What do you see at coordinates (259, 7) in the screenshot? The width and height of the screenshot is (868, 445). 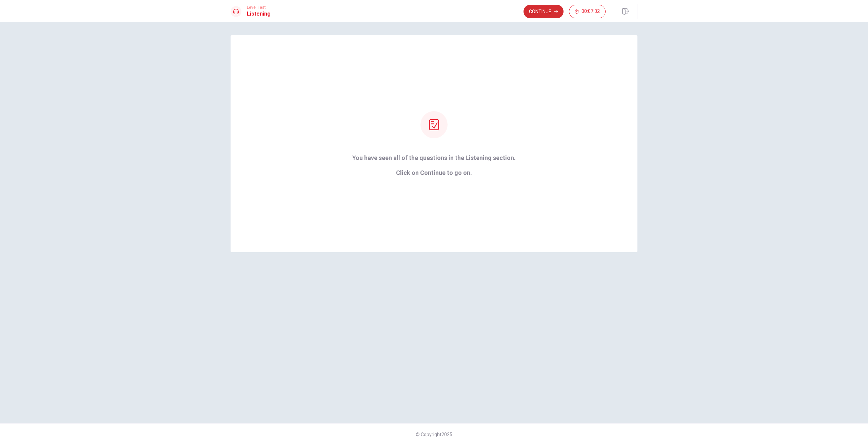 I see `span: Level Test` at bounding box center [259, 7].